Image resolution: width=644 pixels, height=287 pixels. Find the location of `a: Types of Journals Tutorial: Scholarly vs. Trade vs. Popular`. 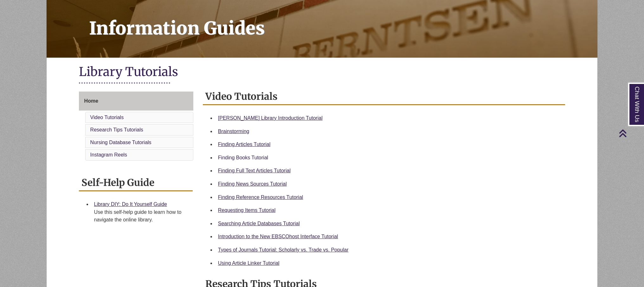

a: Types of Journals Tutorial: Scholarly vs. Trade vs. Popular is located at coordinates (283, 249).